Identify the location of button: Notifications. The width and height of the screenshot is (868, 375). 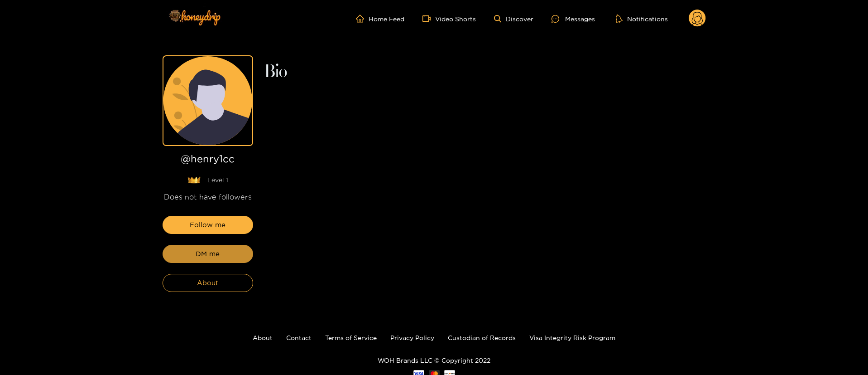
(641, 19).